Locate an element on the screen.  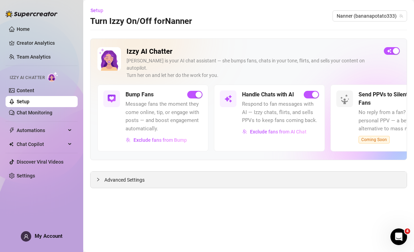
img: Izzy AI Chatter is located at coordinates (109, 59).